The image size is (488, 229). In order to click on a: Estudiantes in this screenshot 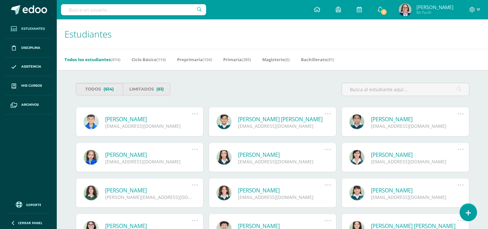, I will do `click(28, 29)`.